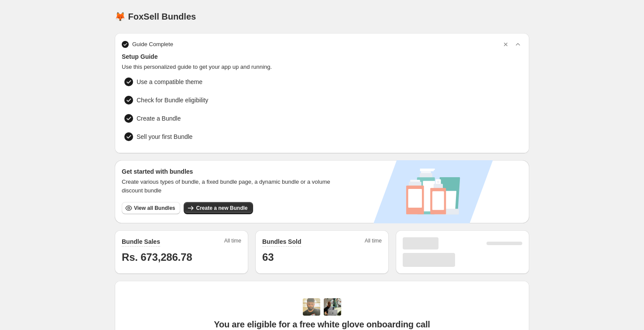 This screenshot has height=330, width=644. Describe the element at coordinates (332, 307) in the screenshot. I see `img: Prakhar` at that location.